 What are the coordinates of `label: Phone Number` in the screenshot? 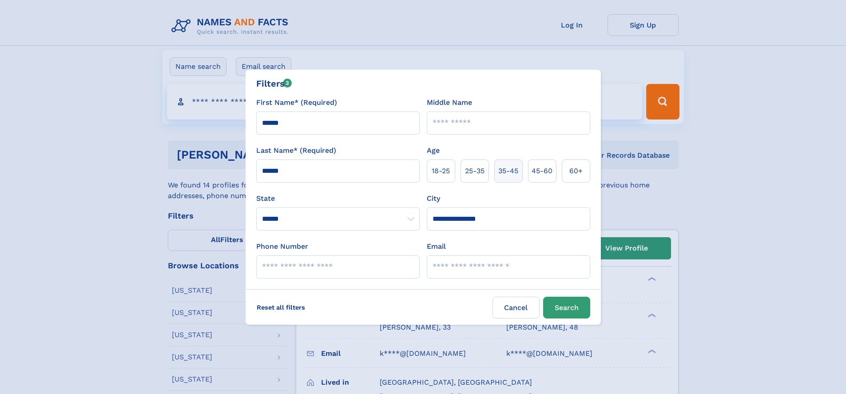 It's located at (282, 246).